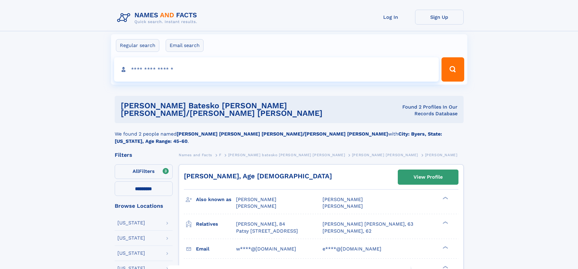 The width and height of the screenshot is (578, 269). I want to click on div: Found 2 Profiles In Our Records Database, so click(422, 110).